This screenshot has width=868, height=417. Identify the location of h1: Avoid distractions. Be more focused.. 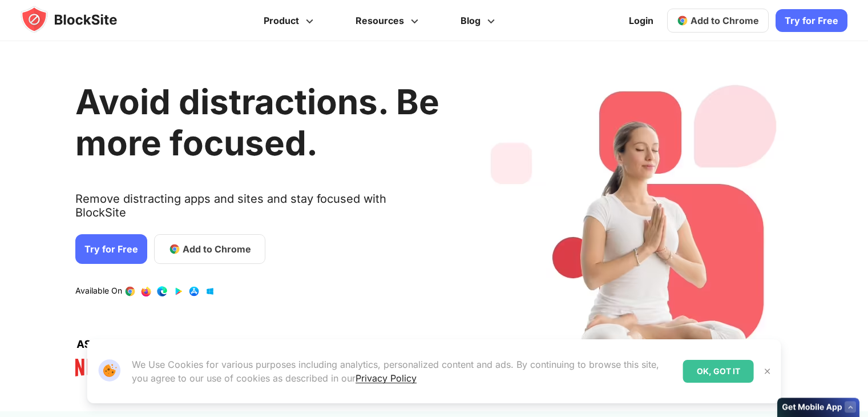
(257, 122).